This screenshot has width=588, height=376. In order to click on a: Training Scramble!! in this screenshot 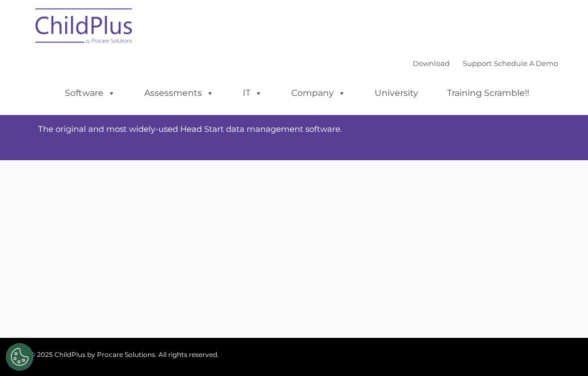, I will do `click(487, 93)`.